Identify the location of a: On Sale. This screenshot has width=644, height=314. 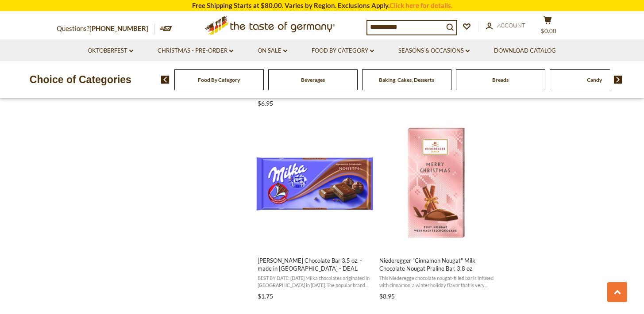
(272, 51).